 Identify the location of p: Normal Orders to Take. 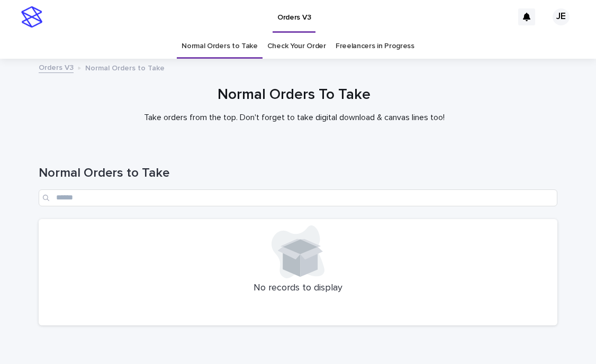
(125, 67).